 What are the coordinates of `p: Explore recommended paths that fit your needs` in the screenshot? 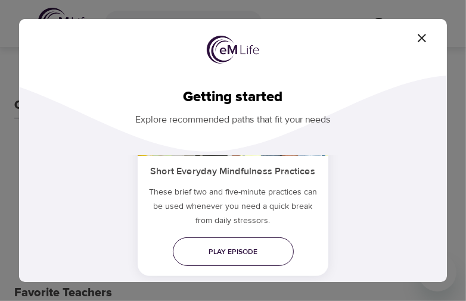 It's located at (233, 116).